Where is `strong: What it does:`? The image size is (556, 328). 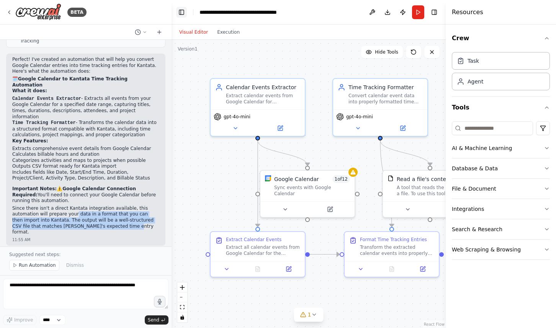 strong: What it does: is located at coordinates (29, 91).